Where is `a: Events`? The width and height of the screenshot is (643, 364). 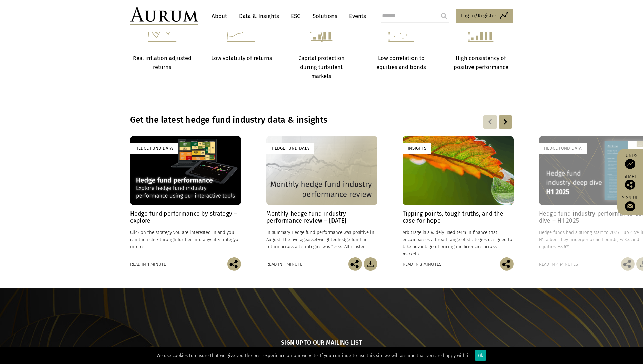 a: Events is located at coordinates (356, 16).